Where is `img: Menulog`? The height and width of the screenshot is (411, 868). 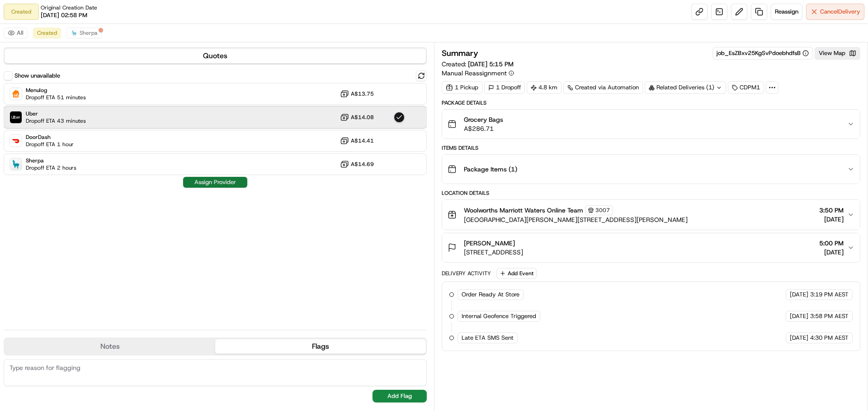 img: Menulog is located at coordinates (16, 94).